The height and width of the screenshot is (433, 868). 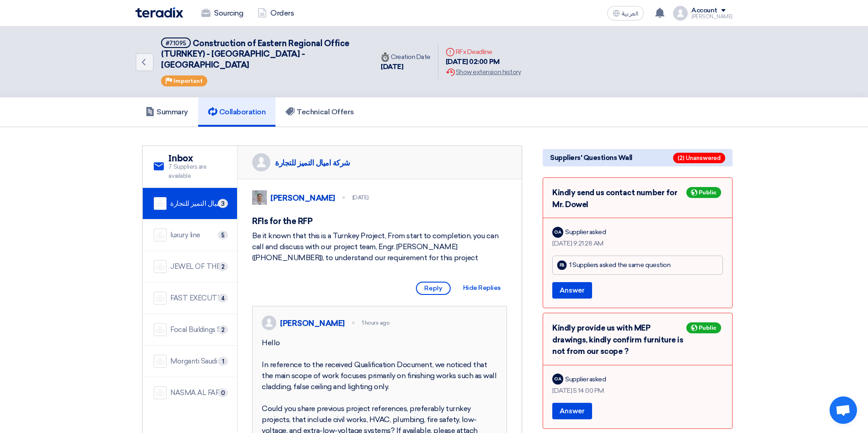 I want to click on div: 1 hours ago, so click(x=375, y=323).